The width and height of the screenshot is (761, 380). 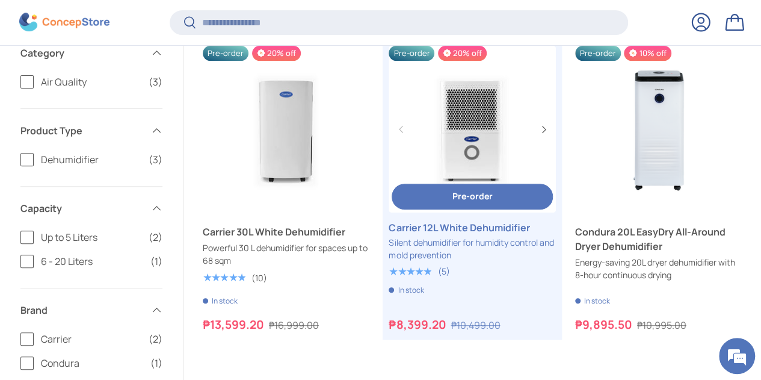 What do you see at coordinates (91, 339) in the screenshot?
I see `span: Carrier` at bounding box center [91, 339].